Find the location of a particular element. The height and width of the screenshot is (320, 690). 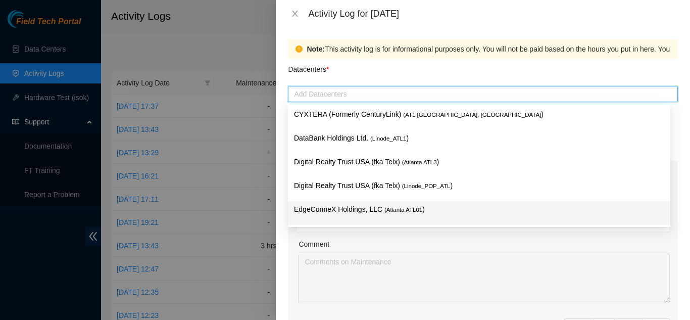

p: EdgeConneX Holdings, LLC ) is located at coordinates (479, 209).